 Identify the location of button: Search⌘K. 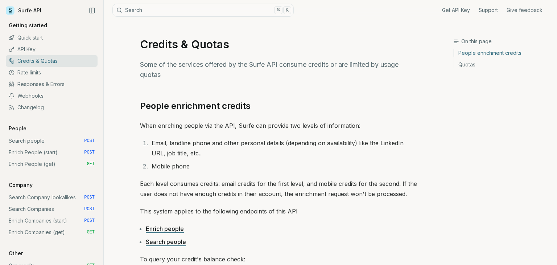
(203, 10).